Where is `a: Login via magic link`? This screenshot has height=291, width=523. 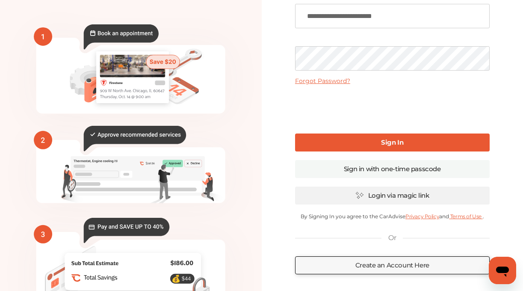 a: Login via magic link is located at coordinates (392, 196).